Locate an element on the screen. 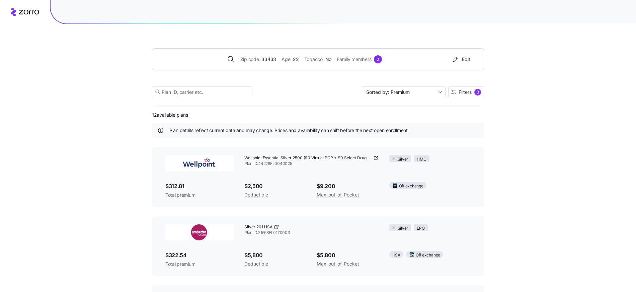 The image size is (636, 292). span: Silver 201 HSA is located at coordinates (258, 227).